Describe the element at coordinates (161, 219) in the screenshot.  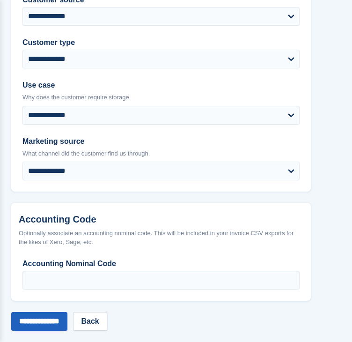
I see `h2: Accounting Code` at that location.